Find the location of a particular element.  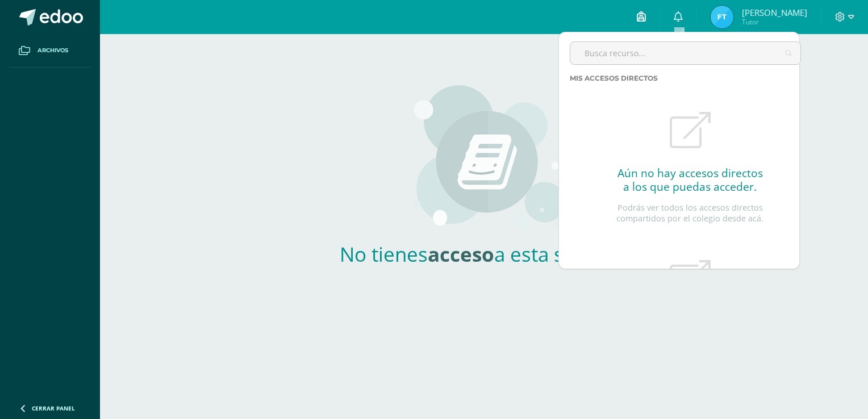

h2: No tienes a esta sección. is located at coordinates (484, 254).